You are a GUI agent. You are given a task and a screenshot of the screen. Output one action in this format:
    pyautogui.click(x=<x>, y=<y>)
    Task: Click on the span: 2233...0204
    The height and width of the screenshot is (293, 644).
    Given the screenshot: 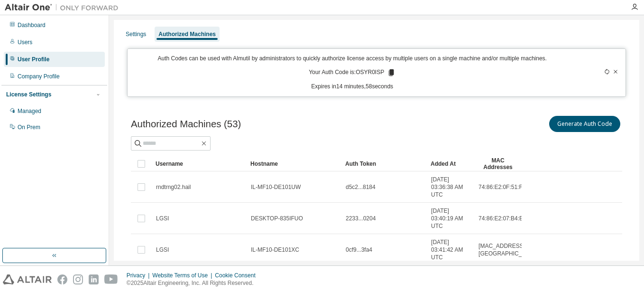 What is the action you would take?
    pyautogui.click(x=360, y=218)
    